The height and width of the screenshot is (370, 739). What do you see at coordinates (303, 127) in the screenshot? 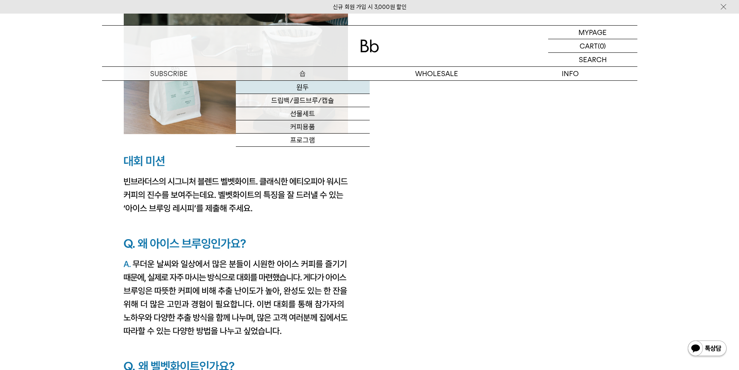
I see `a: 커피용품` at bounding box center [303, 127].